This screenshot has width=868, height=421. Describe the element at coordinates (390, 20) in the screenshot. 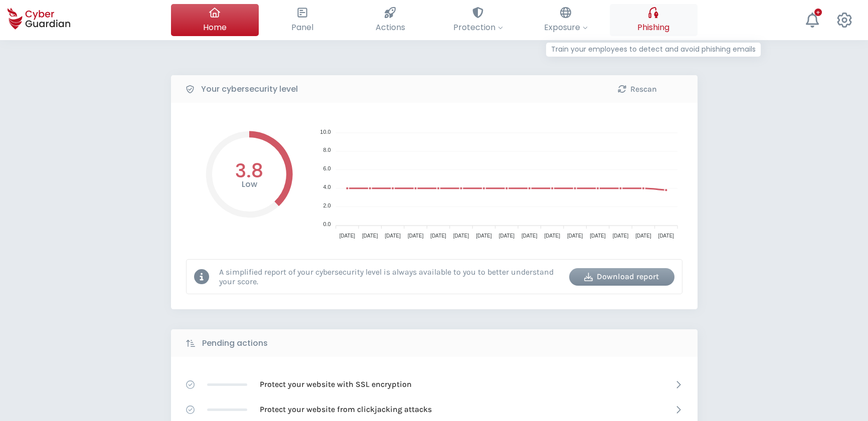

I see `button: Actions` at that location.